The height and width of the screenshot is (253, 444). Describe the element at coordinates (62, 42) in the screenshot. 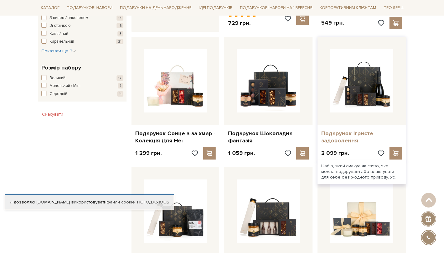

I see `span: Карамельний` at that location.